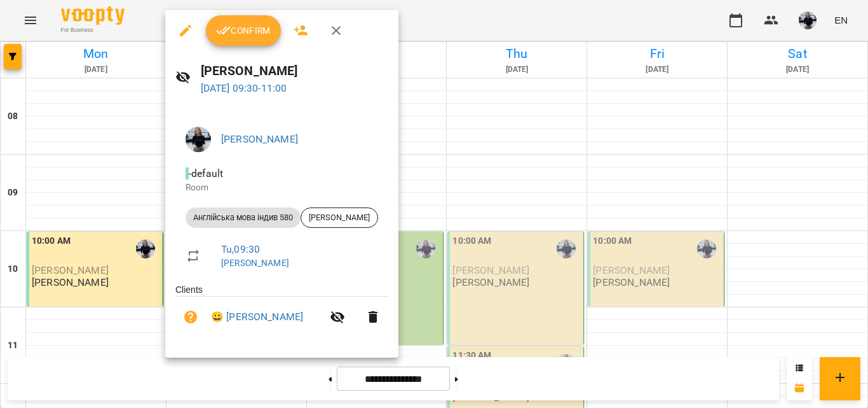  I want to click on button: Confirm, so click(244, 30).